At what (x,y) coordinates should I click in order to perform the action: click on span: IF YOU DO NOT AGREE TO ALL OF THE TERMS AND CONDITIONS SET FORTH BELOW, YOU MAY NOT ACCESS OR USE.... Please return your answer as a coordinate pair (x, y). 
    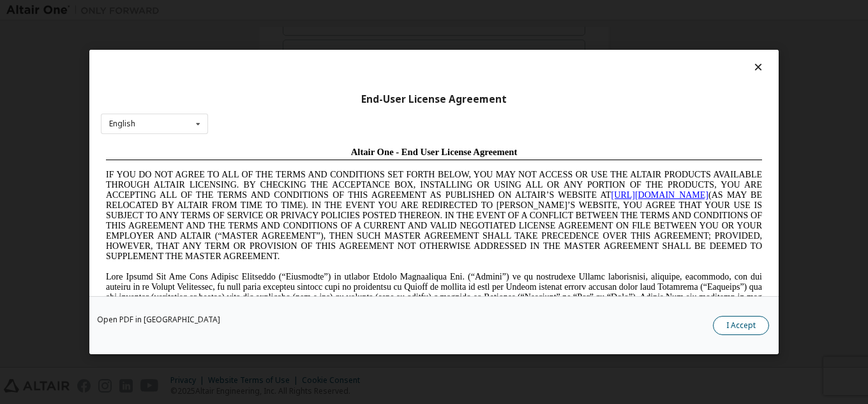
    Looking at the image, I should click on (333, 74).